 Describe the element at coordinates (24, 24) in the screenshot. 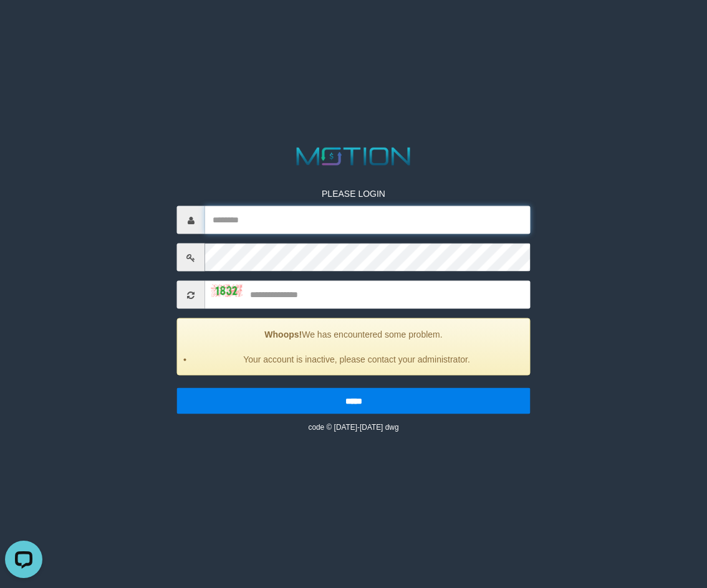

I see `button: Open LiveChat chat widget` at that location.